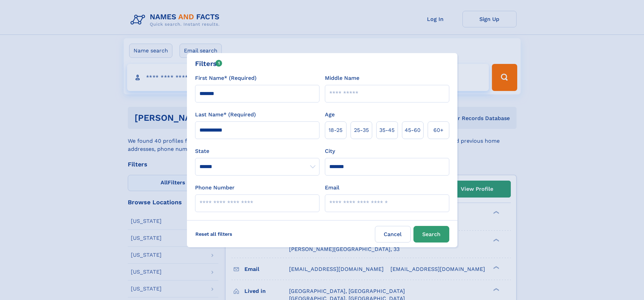 This screenshot has width=644, height=300. Describe the element at coordinates (332, 188) in the screenshot. I see `label: Email` at that location.